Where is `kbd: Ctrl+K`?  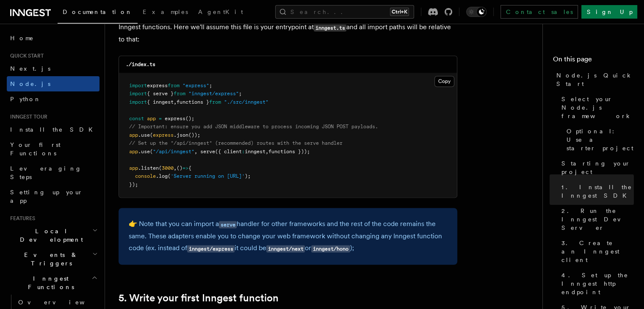 kbd: Ctrl+K is located at coordinates (399, 12).